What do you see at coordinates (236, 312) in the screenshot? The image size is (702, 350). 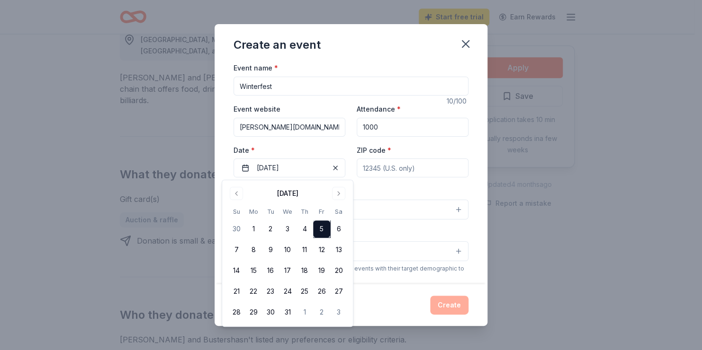 I see `button: 28` at bounding box center [236, 312].